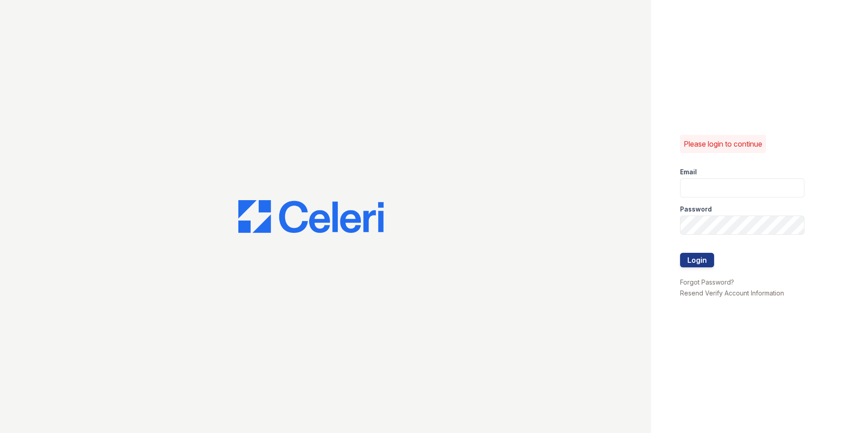 This screenshot has width=868, height=433. What do you see at coordinates (311, 216) in the screenshot?
I see `img: CE_Logo_Blue-a8612792a0a2168367f1c8372b55b34899dd931a85d93a1a3d3e32e68fde9ad4.png` at bounding box center [311, 216].